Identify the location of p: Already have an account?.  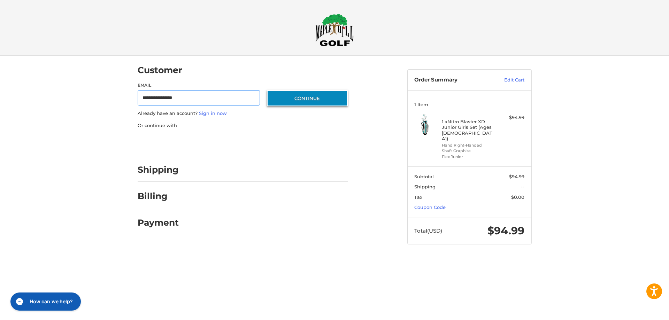
(243, 114).